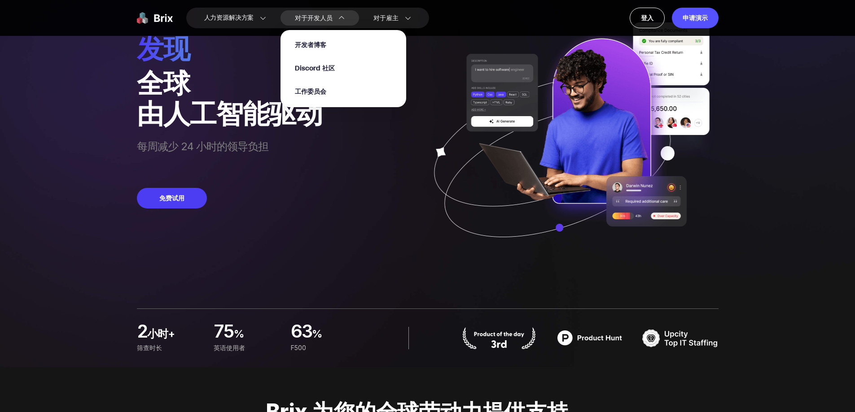  Describe the element at coordinates (161, 334) in the screenshot. I see `font: 小时+` at that location.